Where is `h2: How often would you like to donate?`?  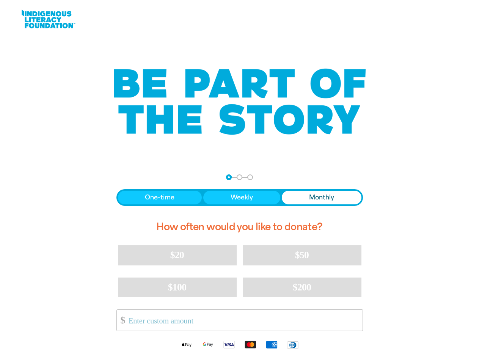 h2: How often would you like to donate? is located at coordinates (240, 227).